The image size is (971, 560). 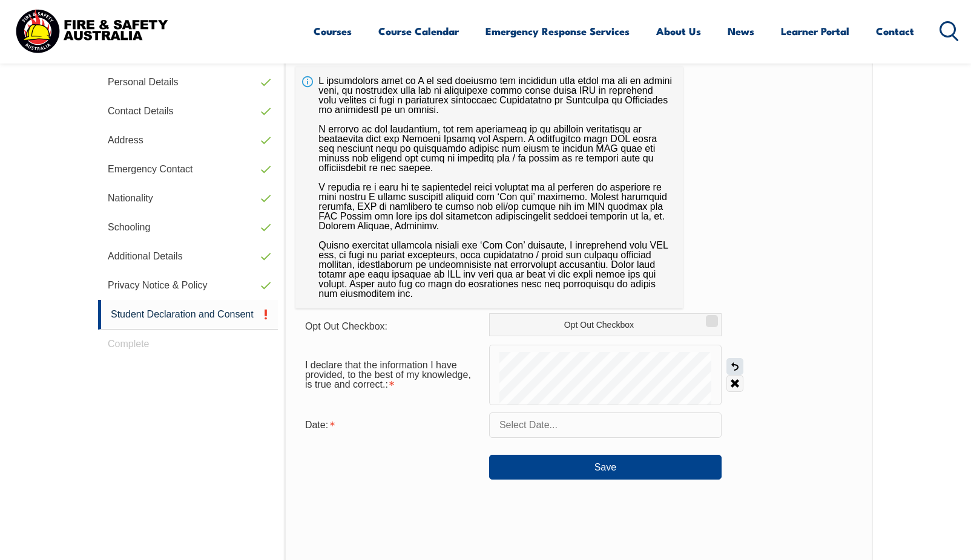 I want to click on a: Nationality, so click(x=188, y=198).